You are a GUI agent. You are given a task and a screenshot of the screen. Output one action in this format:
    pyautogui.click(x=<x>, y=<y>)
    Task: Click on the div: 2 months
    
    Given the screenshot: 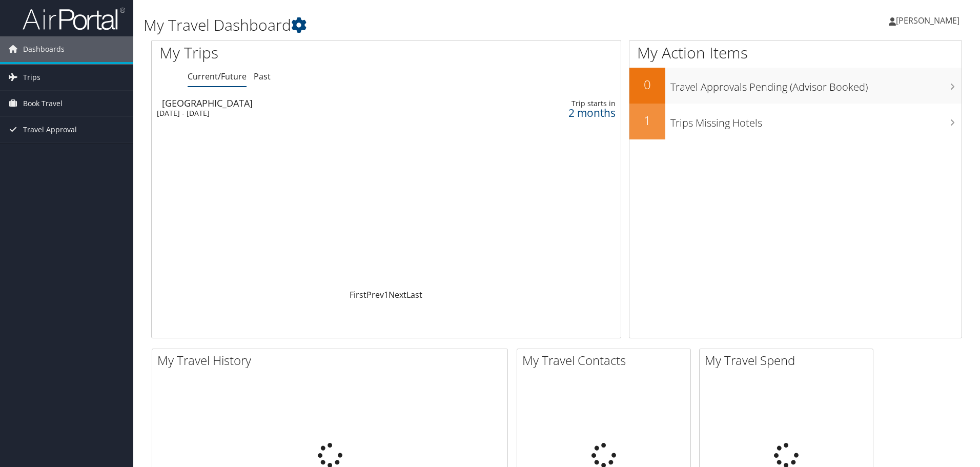 What is the action you would take?
    pyautogui.click(x=558, y=113)
    